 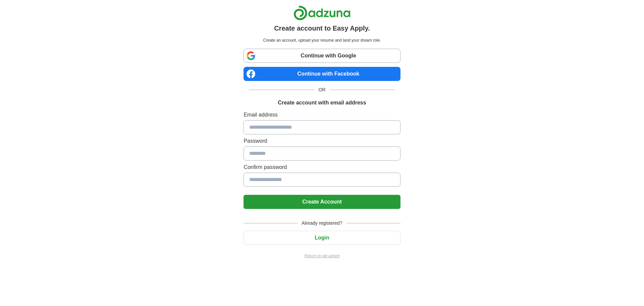 What do you see at coordinates (322, 115) in the screenshot?
I see `label: Email address` at bounding box center [322, 115].